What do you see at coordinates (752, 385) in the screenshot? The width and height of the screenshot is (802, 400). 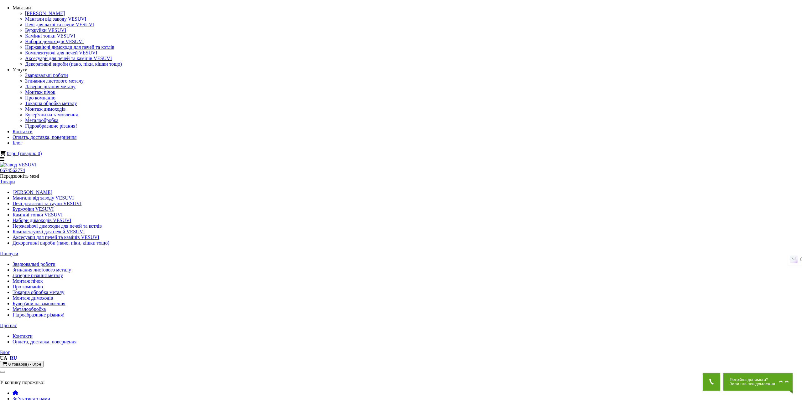 I see `span: Залиште повідомлення` at bounding box center [752, 385].